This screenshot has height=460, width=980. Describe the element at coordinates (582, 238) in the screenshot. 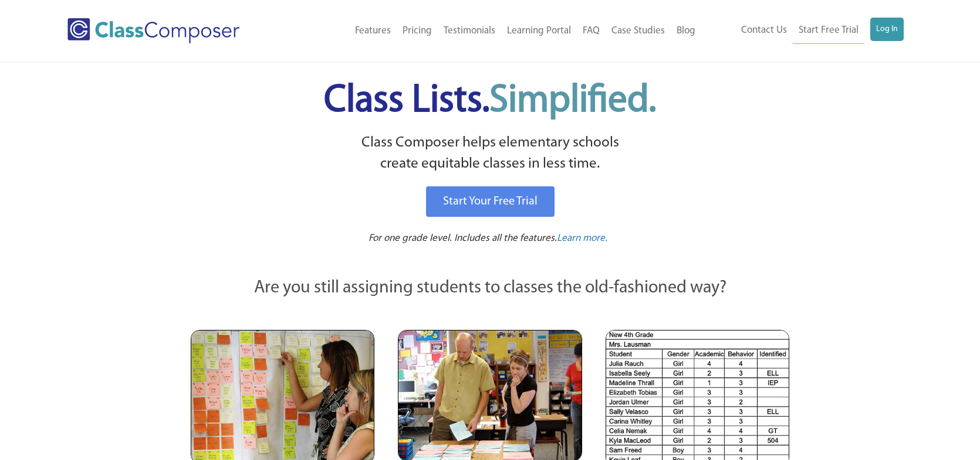

I see `span: Learn more.` at that location.